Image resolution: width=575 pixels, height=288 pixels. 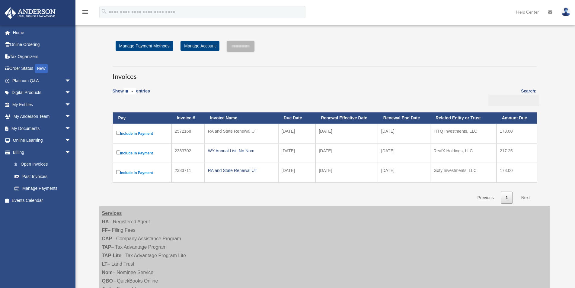 What do you see at coordinates (566, 12) in the screenshot?
I see `img: User Pic` at bounding box center [566, 12].